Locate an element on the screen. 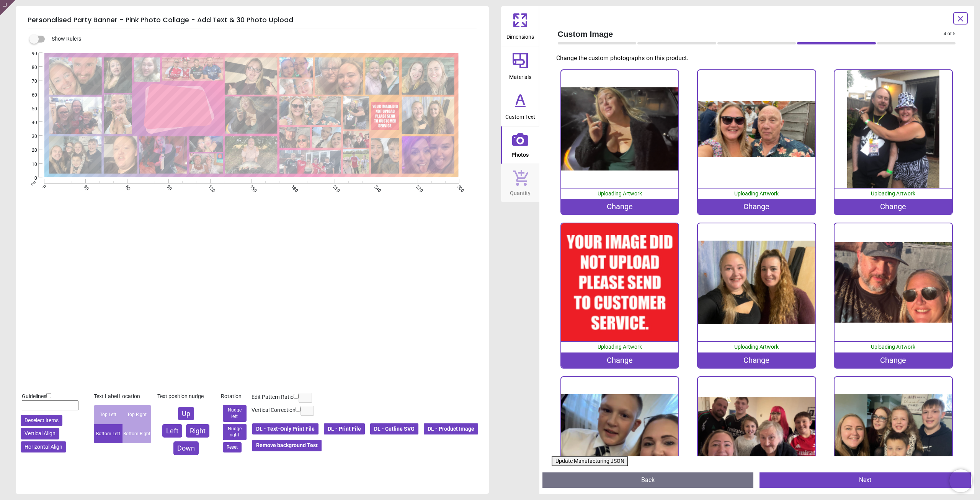  span: Materials is located at coordinates (520, 75).